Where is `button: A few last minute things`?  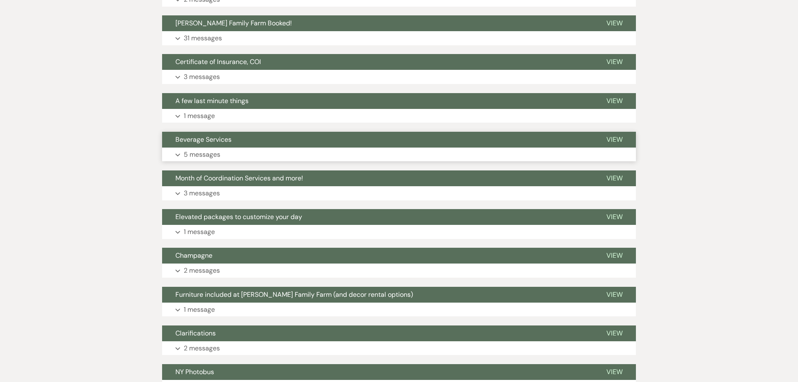
button: A few last minute things is located at coordinates (377, 101).